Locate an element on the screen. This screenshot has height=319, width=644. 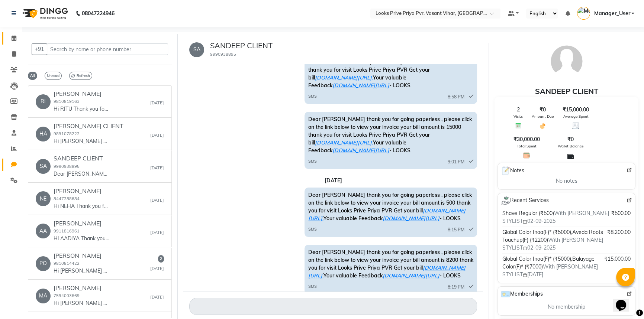
span: 9:01 PM is located at coordinates (456, 162).